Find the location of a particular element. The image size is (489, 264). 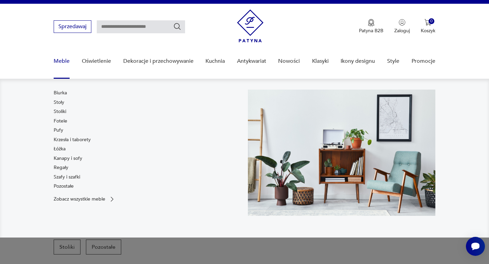

button: Szukaj is located at coordinates (177, 27).